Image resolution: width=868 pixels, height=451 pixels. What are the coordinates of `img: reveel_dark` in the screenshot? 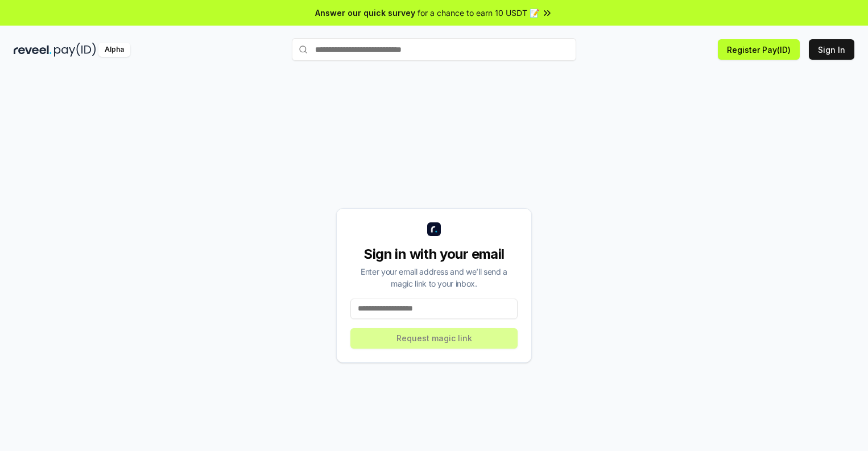 It's located at (32, 50).